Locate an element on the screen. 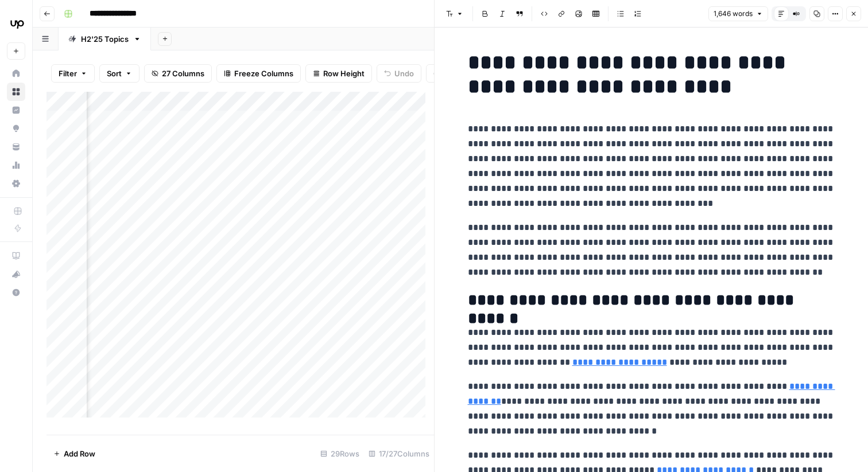 The width and height of the screenshot is (868, 472). span: Row Height is located at coordinates (343, 73).